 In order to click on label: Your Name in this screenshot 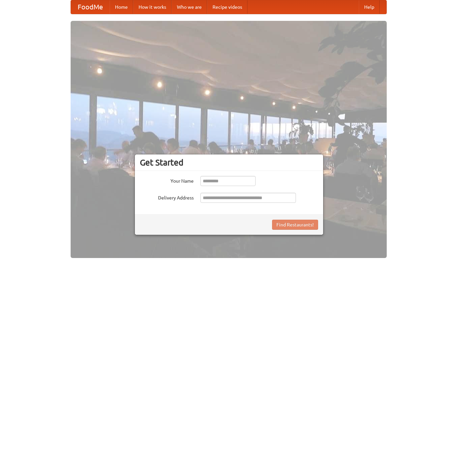, I will do `click(167, 180)`.